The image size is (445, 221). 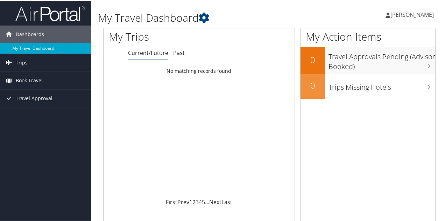 I want to click on span: Trips, so click(x=22, y=62).